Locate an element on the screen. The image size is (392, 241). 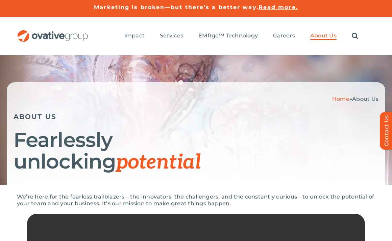
h1: Fearlessly unlocking is located at coordinates (196, 151).